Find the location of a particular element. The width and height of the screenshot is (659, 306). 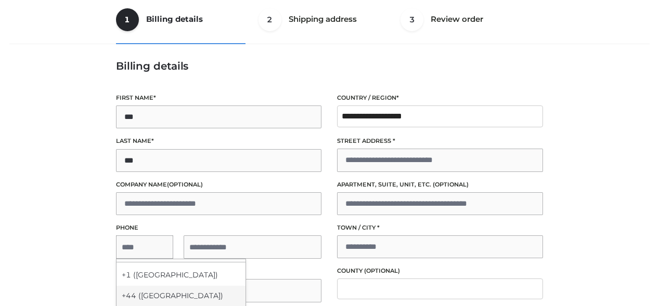

label: Country / Region is located at coordinates (440, 98).